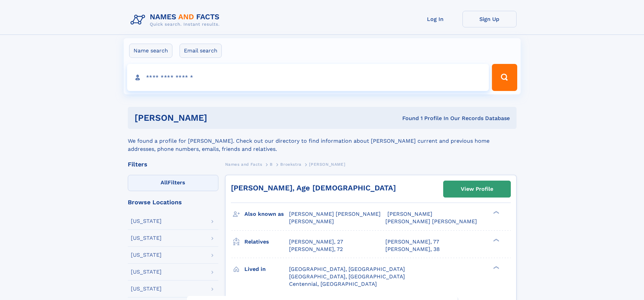 This screenshot has width=644, height=300. What do you see at coordinates (173, 183) in the screenshot?
I see `label: Filters` at bounding box center [173, 183].